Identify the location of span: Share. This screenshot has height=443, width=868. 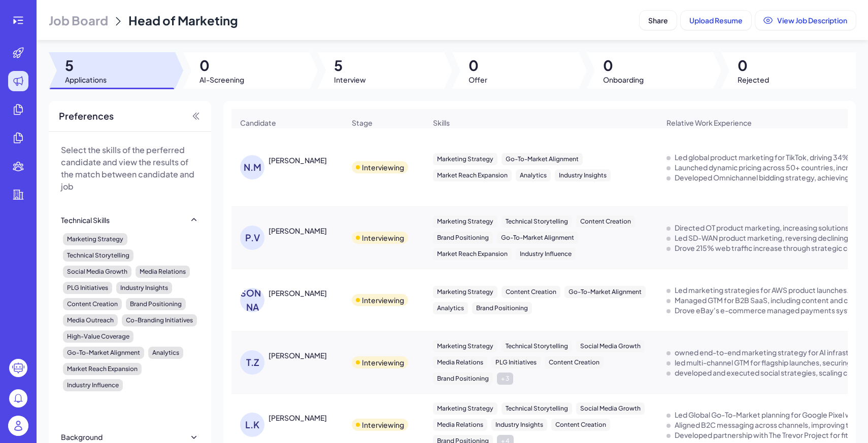
(657, 20).